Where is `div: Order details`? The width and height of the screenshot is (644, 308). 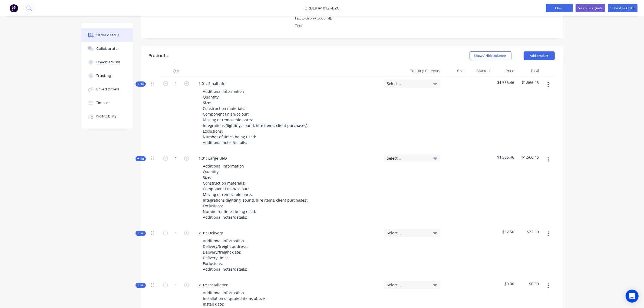
div: Order details is located at coordinates (108, 35).